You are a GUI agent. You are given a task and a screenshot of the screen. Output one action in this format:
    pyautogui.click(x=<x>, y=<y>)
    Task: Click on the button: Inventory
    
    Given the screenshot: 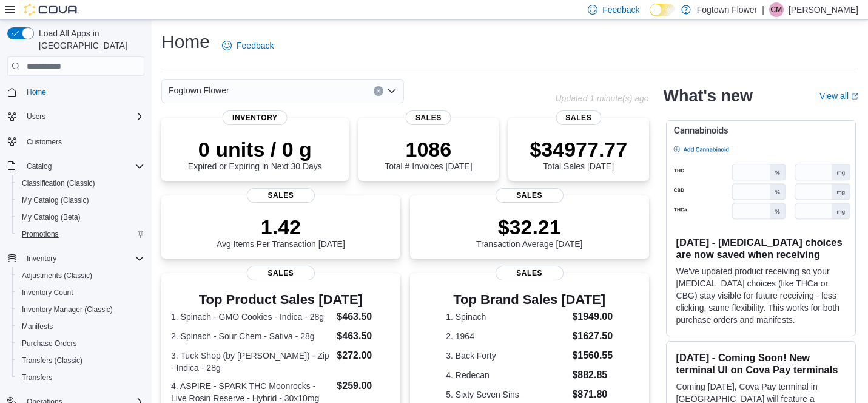 What is the action you would take?
    pyautogui.click(x=41, y=258)
    